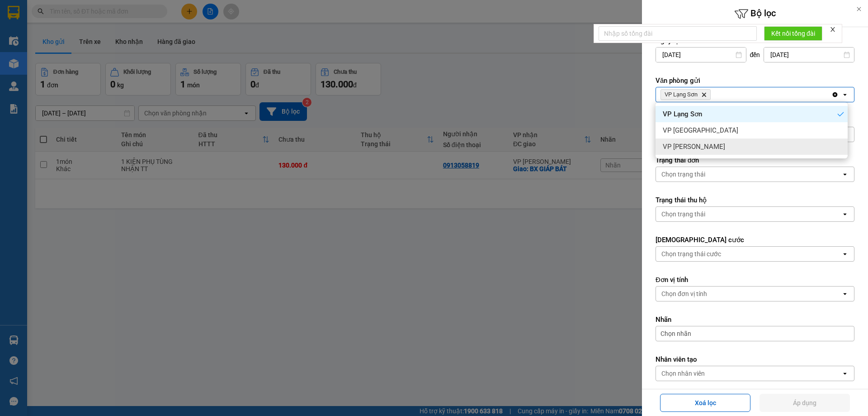 Image resolution: width=868 pixels, height=416 pixels. Describe the element at coordinates (805, 402) in the screenshot. I see `button: Áp dụng` at that location.